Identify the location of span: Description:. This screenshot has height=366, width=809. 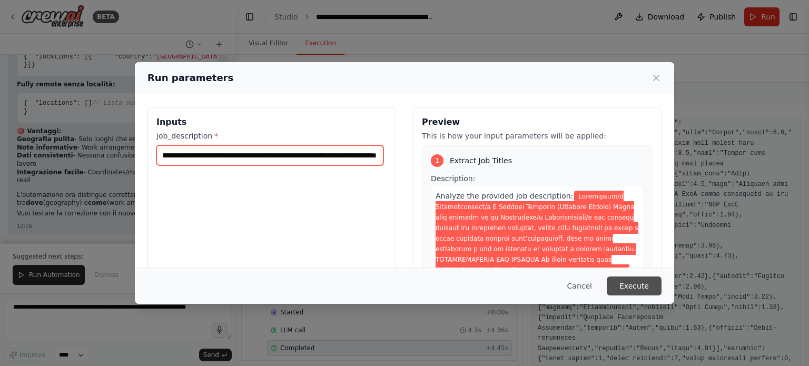
(453, 179).